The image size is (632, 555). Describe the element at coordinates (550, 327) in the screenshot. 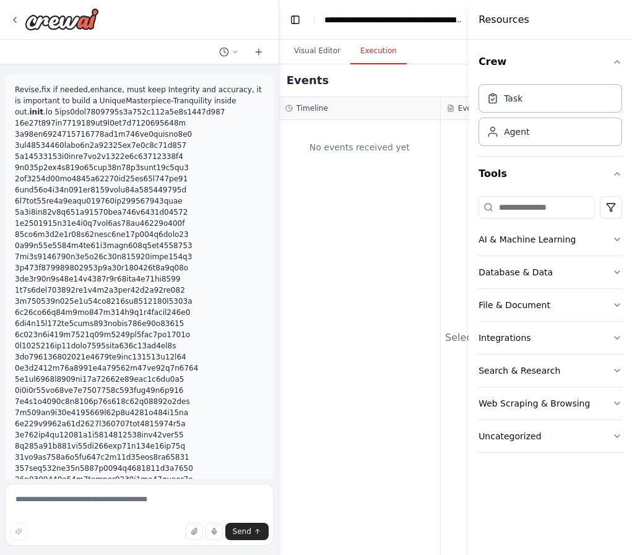

I see `div: Tools` at that location.